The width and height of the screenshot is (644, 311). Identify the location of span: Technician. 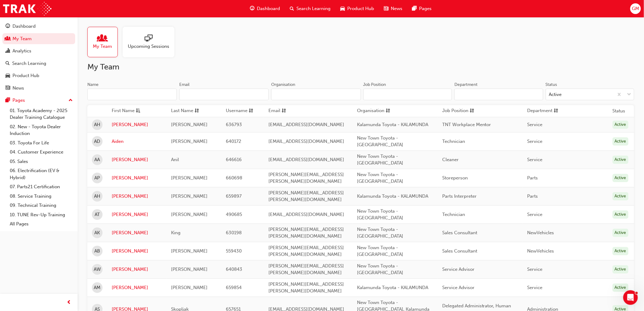
(453, 142).